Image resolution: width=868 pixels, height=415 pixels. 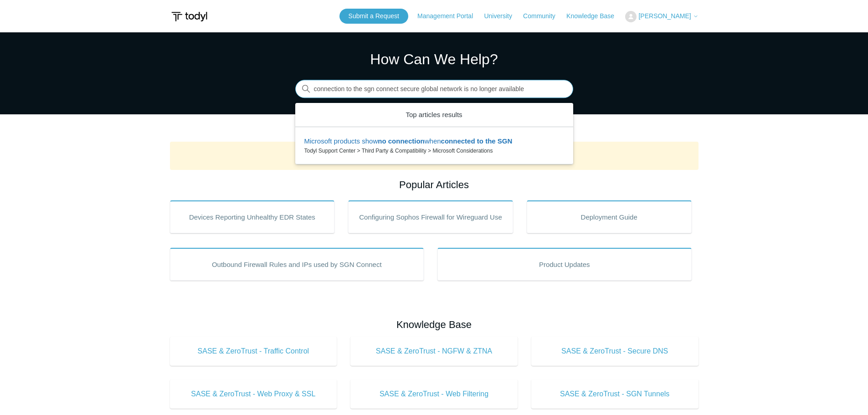 I want to click on a: SASE & ZeroTrust - SGN Tunnels, so click(x=615, y=394).